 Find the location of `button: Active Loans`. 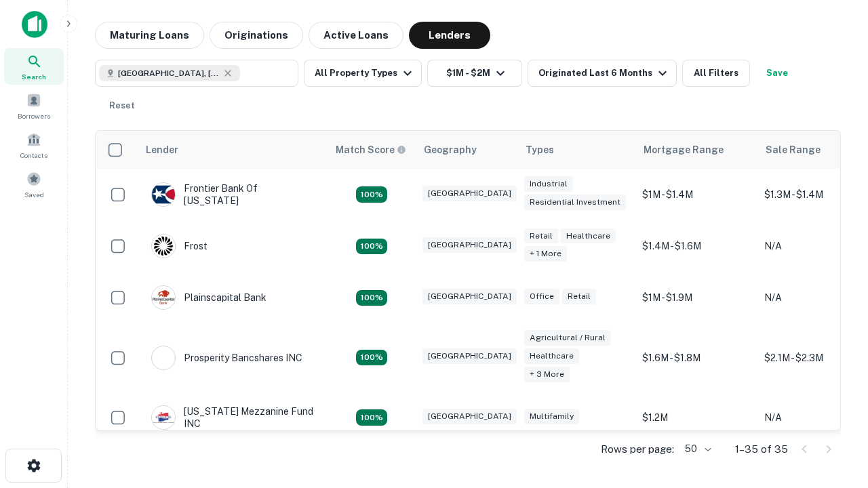

button: Active Loans is located at coordinates (356, 35).